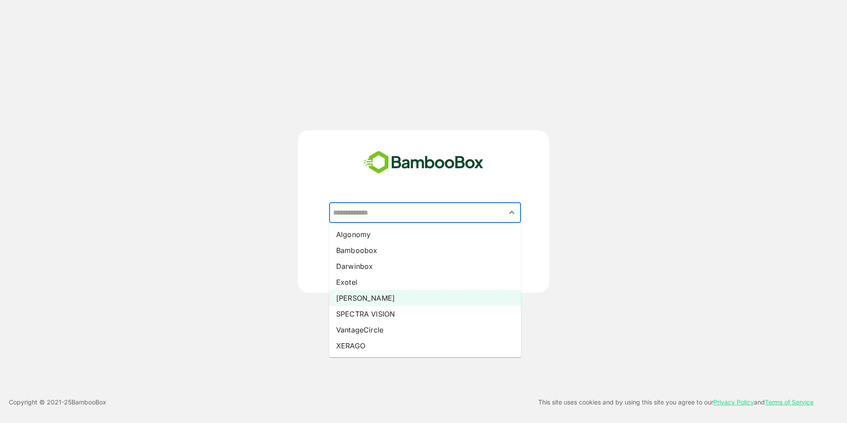 This screenshot has height=423, width=847. What do you see at coordinates (425, 282) in the screenshot?
I see `li: Exotel` at bounding box center [425, 282].